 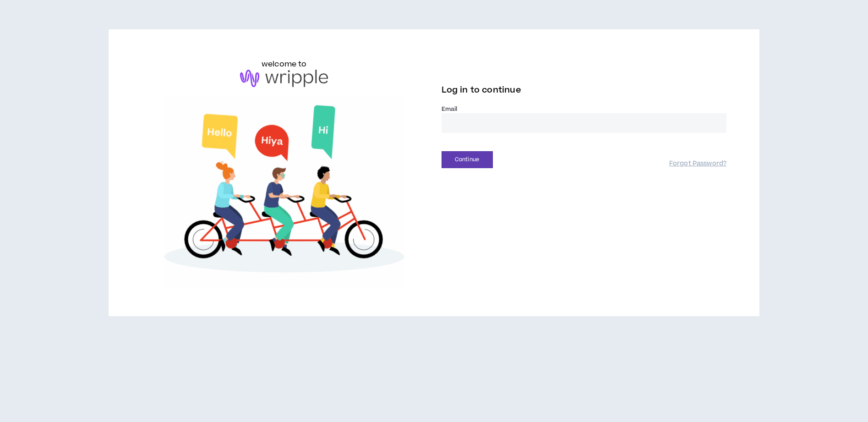 What do you see at coordinates (284, 78) in the screenshot?
I see `img: logo-brand.png` at bounding box center [284, 78].